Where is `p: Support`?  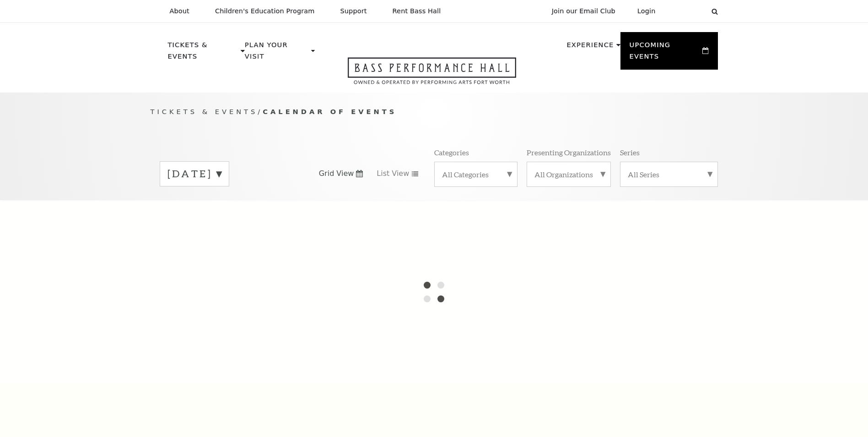 p: Support is located at coordinates (354, 11).